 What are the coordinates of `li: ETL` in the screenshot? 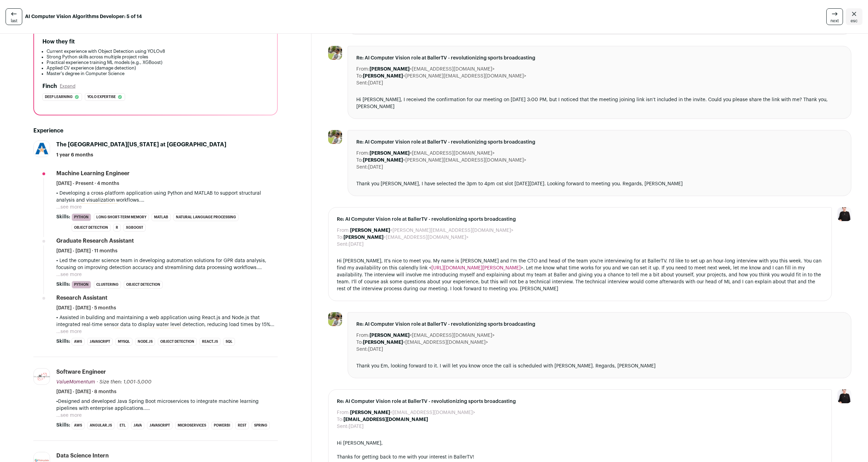 It's located at (123, 426).